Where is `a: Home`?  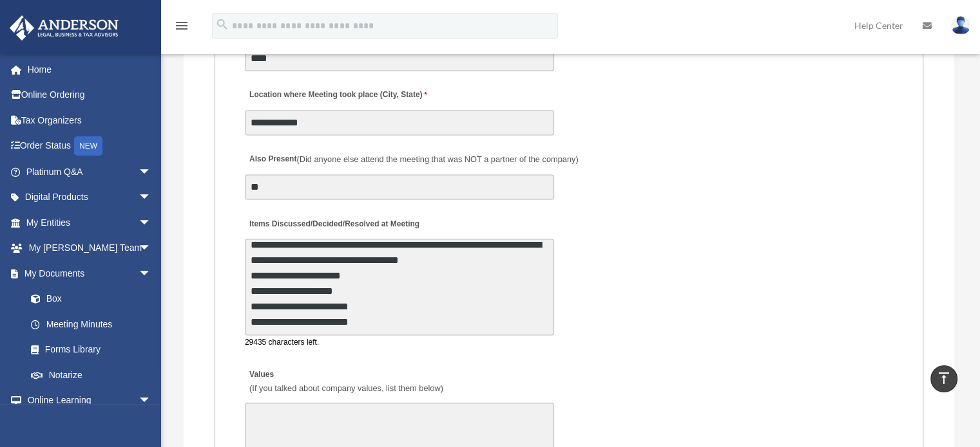
a: Home is located at coordinates (90, 70).